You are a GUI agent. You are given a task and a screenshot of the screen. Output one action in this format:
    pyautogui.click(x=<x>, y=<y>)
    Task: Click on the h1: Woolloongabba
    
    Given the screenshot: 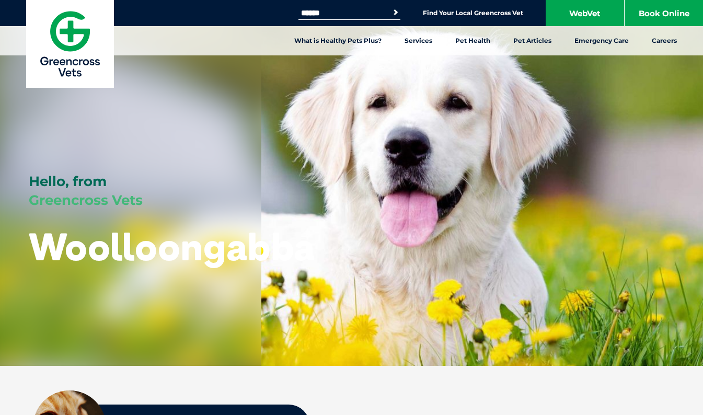 What is the action you would take?
    pyautogui.click(x=172, y=246)
    